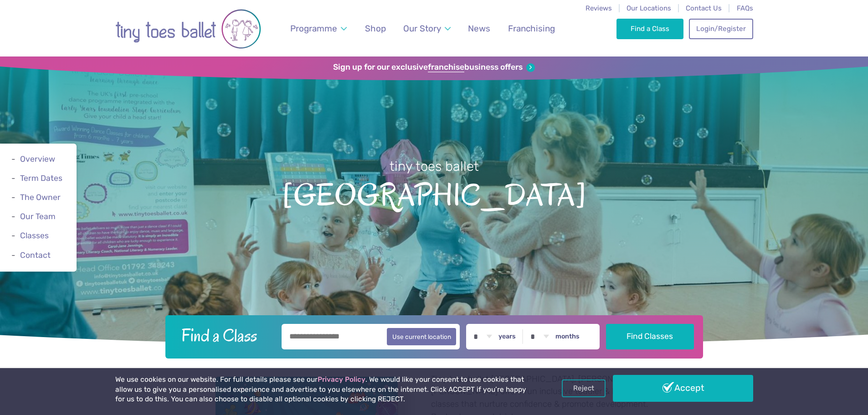 The height and width of the screenshot is (415, 868). What do you see at coordinates (721, 29) in the screenshot?
I see `a: Login/Register` at bounding box center [721, 29].